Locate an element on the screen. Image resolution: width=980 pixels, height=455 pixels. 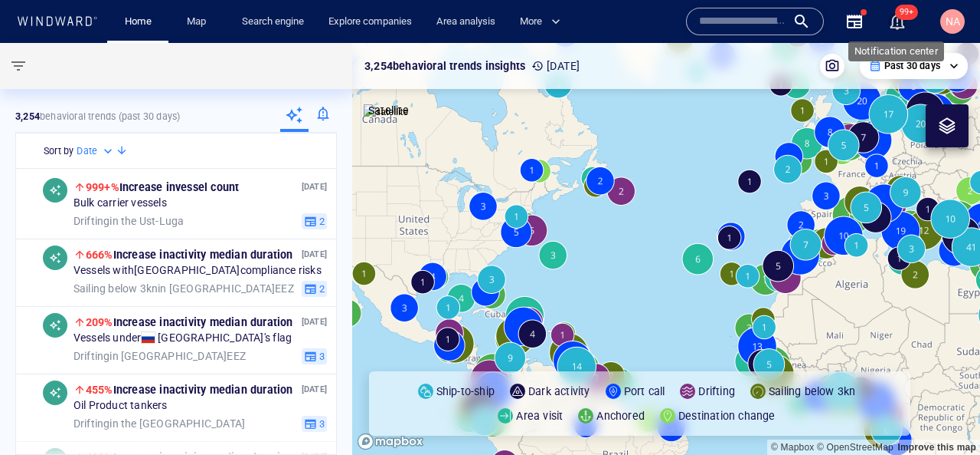
p: Ship-to-ship is located at coordinates (465, 391).